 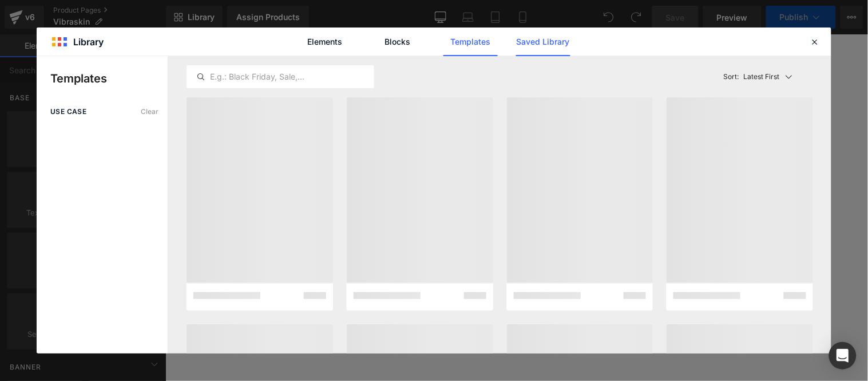 What do you see at coordinates (280, 77) in the screenshot?
I see `input: E.g.: Black Friday, Sale,...` at bounding box center [280, 77].